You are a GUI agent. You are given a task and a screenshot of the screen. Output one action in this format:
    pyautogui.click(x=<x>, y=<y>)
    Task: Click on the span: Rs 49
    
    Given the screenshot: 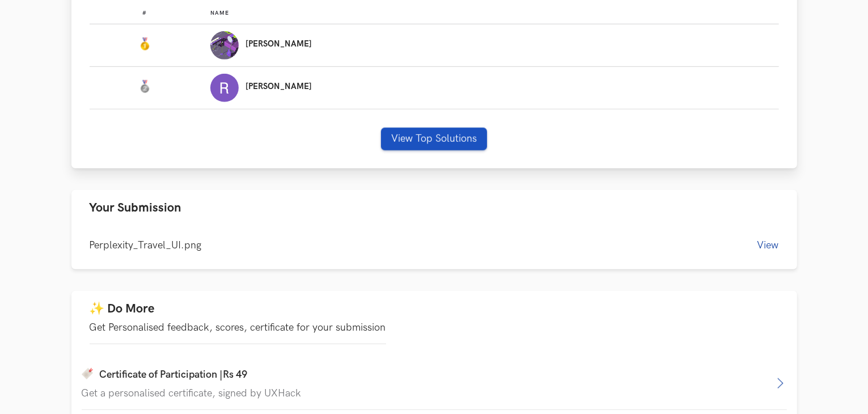 What is the action you would take?
    pyautogui.click(x=235, y=375)
    